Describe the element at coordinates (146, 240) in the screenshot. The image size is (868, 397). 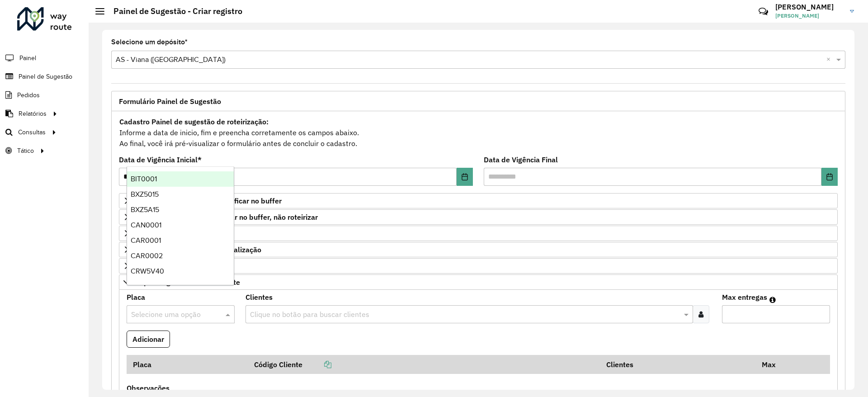
I see `span: CAR0001` at that location.